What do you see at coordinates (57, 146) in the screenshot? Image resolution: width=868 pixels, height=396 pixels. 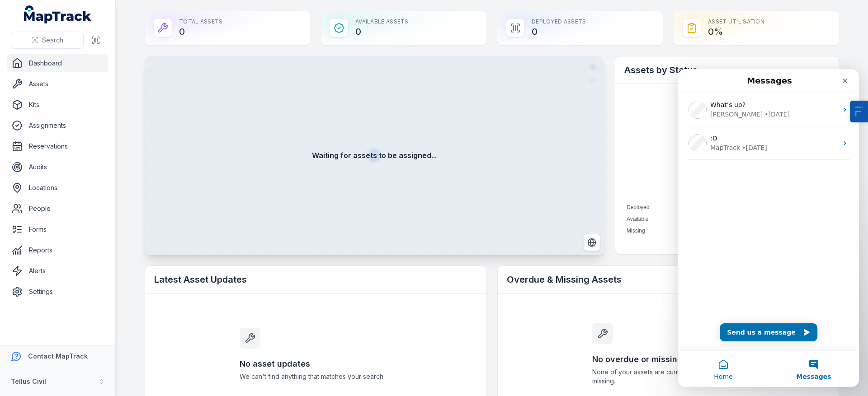 I see `a: Reservations` at bounding box center [57, 146].